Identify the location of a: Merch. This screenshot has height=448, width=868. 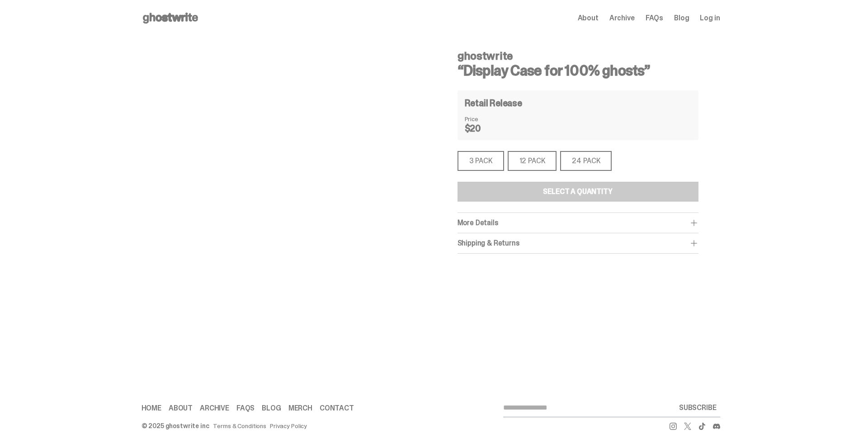
(300, 408).